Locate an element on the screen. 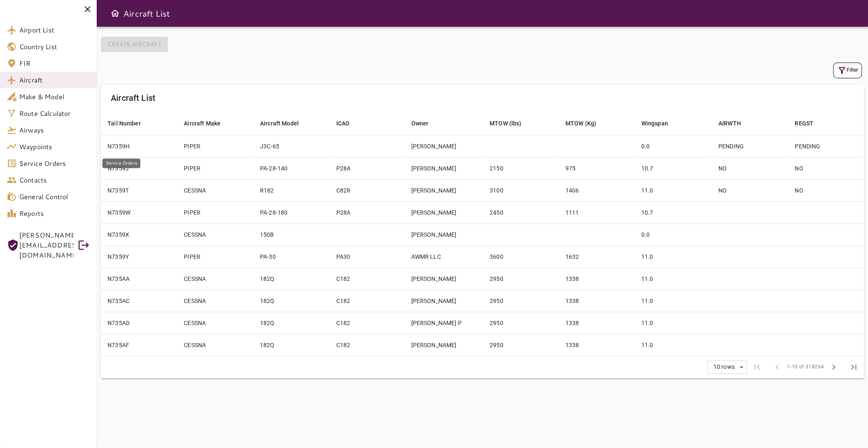 The image size is (868, 448). td: 2450 is located at coordinates (521, 212).